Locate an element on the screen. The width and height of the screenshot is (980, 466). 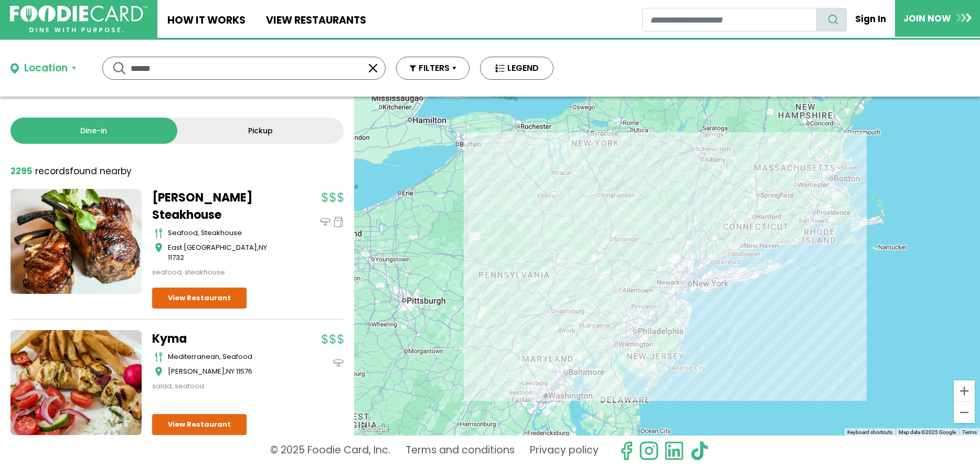
input: restaurant search is located at coordinates (729, 19).